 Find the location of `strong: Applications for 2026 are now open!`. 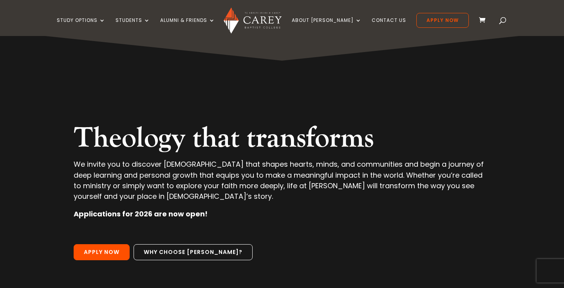

strong: Applications for 2026 are now open! is located at coordinates (140, 214).